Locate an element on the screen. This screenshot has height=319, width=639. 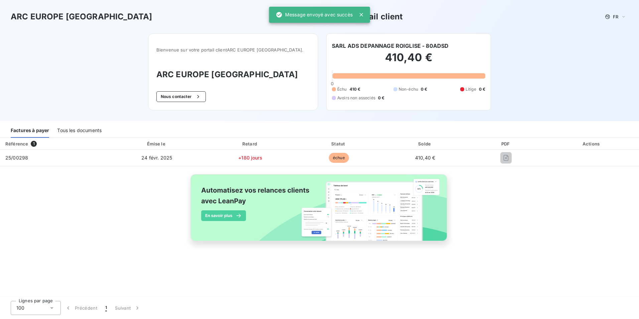
button: Précédent is located at coordinates (81, 308).